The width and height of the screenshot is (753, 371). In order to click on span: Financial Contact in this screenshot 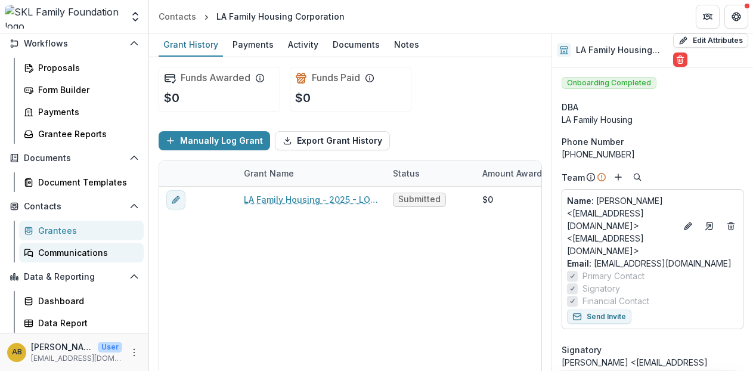, I will do `click(616, 301)`.